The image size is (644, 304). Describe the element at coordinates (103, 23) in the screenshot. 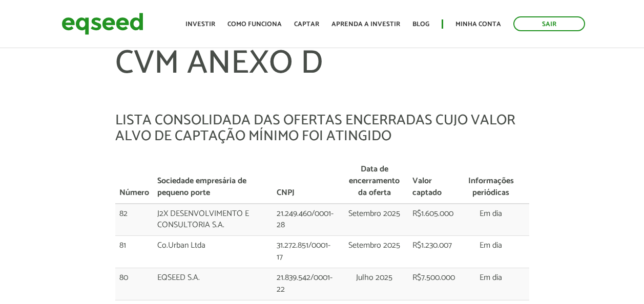

I see `img: EqSeed` at that location.